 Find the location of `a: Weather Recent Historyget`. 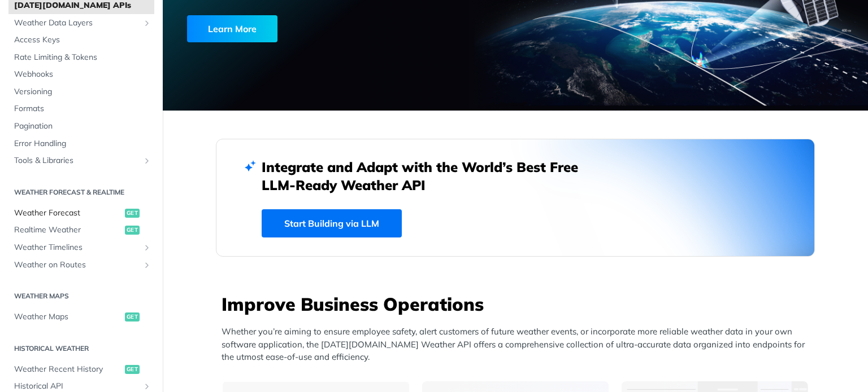

a: Weather Recent Historyget is located at coordinates (82, 370).